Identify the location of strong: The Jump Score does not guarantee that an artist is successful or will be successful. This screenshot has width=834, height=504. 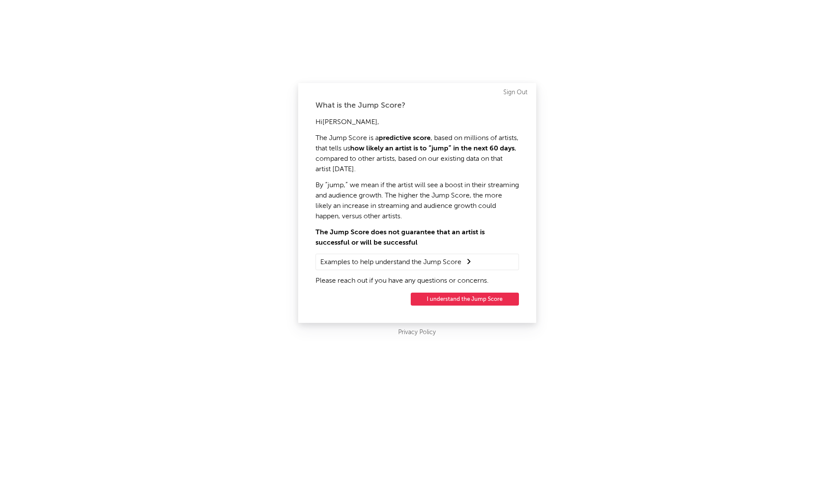
(400, 238).